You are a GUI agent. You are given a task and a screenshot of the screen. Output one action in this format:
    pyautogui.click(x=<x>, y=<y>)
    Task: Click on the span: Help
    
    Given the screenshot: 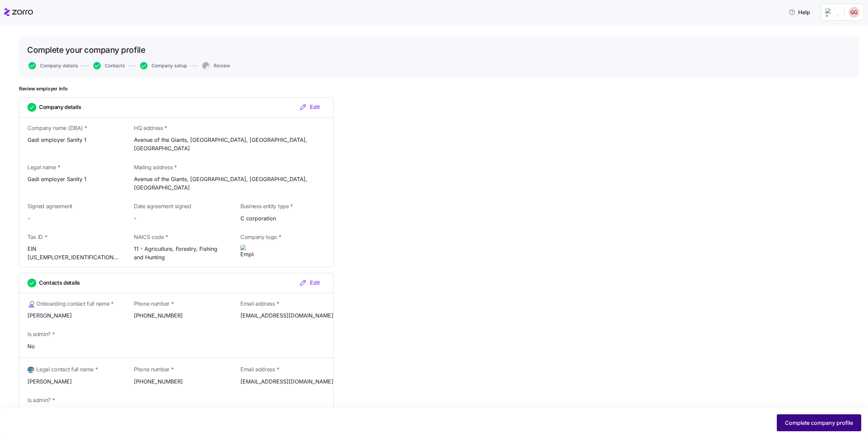 What is the action you would take?
    pyautogui.click(x=799, y=12)
    